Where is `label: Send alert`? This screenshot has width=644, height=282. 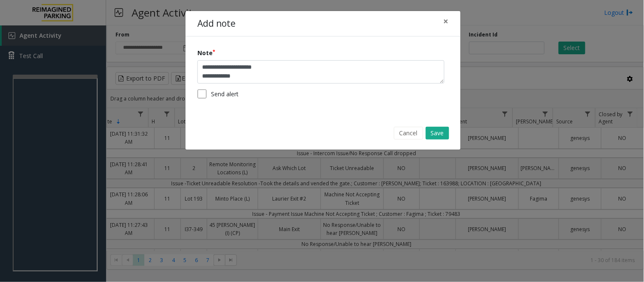 label: Send alert is located at coordinates (225, 93).